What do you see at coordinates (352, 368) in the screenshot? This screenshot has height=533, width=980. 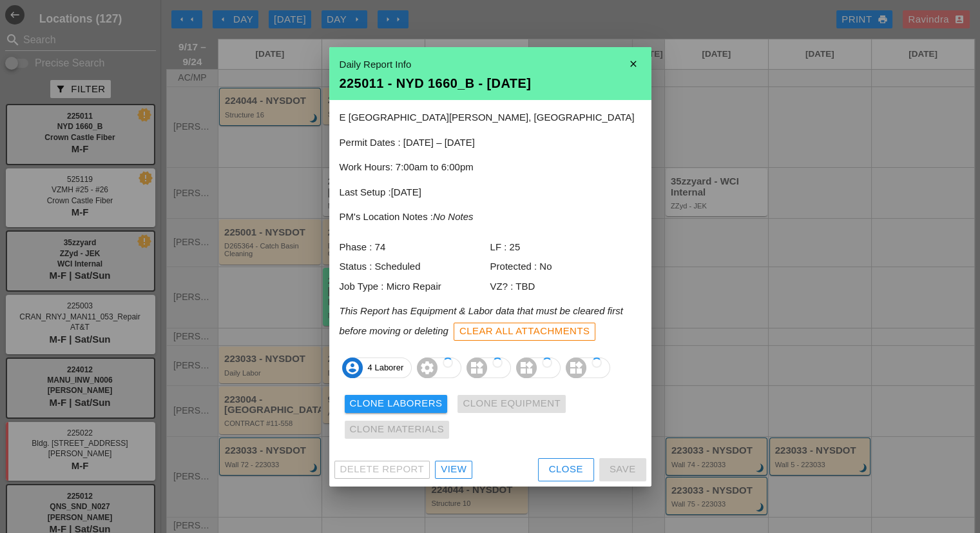 I see `i: account_circle` at bounding box center [352, 368].